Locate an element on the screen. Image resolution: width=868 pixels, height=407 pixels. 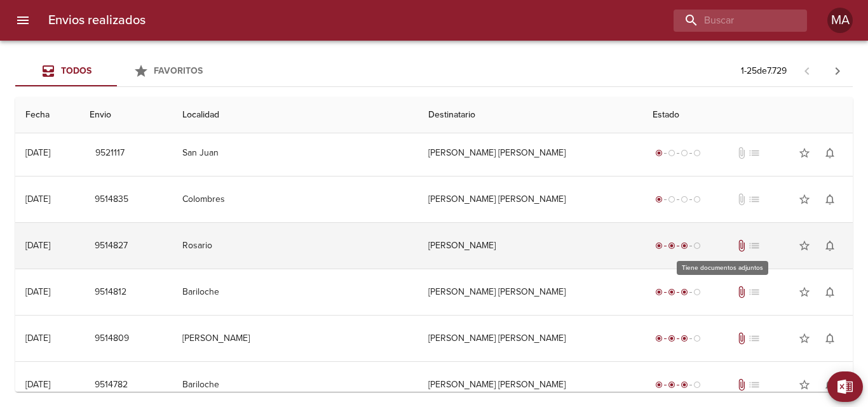
th: Localidad is located at coordinates (295, 115).